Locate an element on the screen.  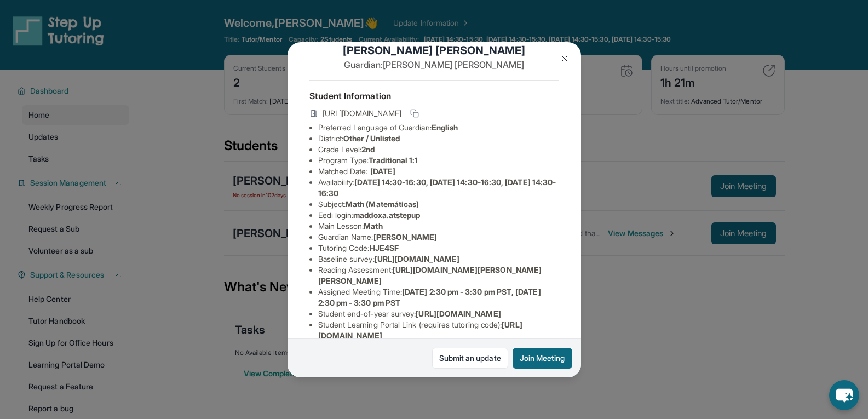
li: Tutoring Code : is located at coordinates (439, 248).